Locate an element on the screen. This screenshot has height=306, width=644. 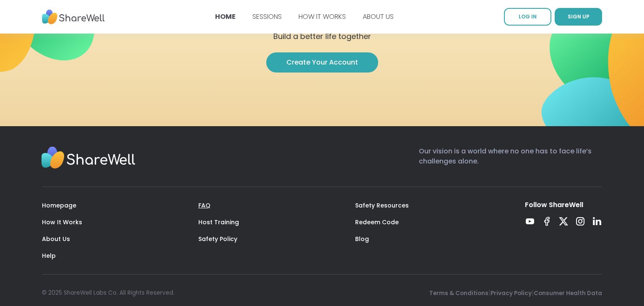
div: Follow ShareWell is located at coordinates (564, 205).